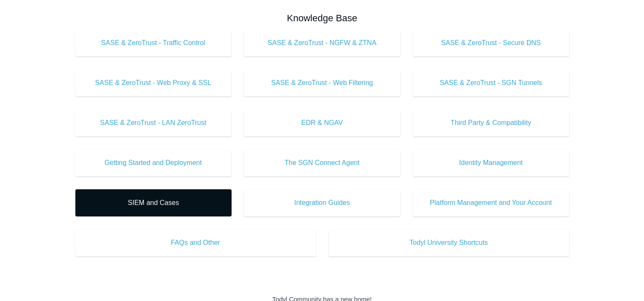  Describe the element at coordinates (321, 83) in the screenshot. I see `span: SASE & ZeroTrust - Web Filtering` at that location.